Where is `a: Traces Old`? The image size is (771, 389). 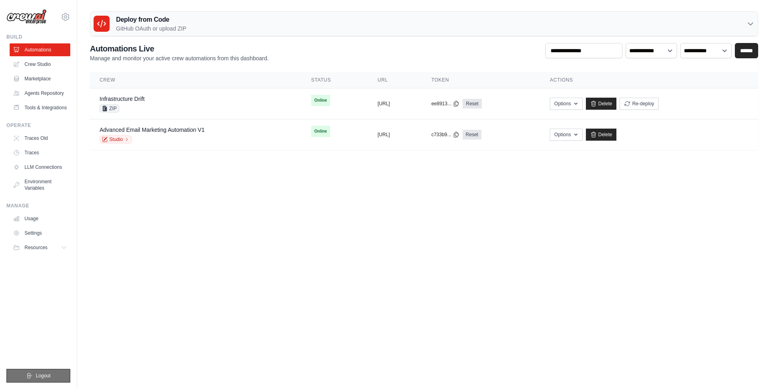
a: Traces Old is located at coordinates (40, 138).